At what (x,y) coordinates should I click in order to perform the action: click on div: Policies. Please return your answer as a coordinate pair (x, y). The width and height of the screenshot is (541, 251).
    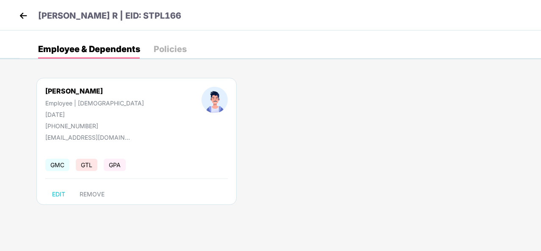
    Looking at the image, I should click on (170, 49).